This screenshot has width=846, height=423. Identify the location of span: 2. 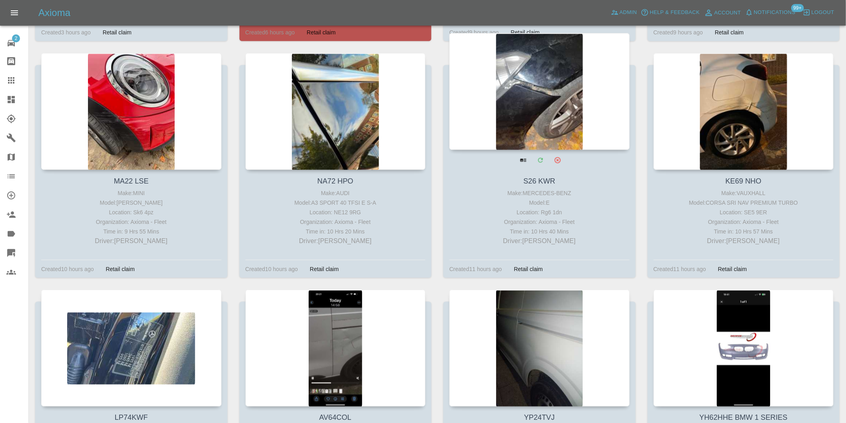
(16, 38).